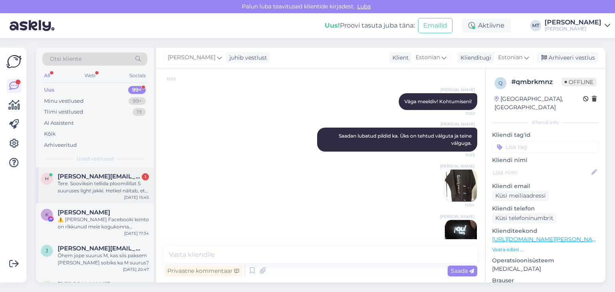 This screenshot has height=292, width=615. I want to click on b: Uus!, so click(332, 25).